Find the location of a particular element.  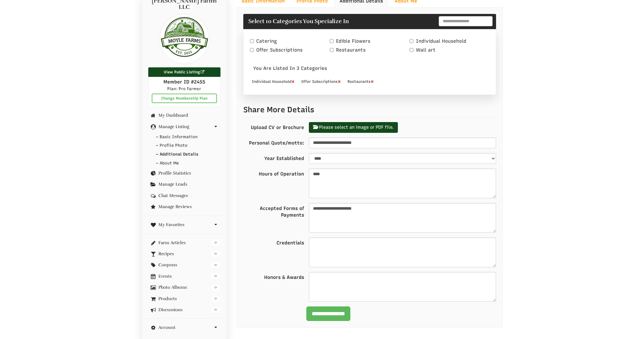

a: 0 Products is located at coordinates (184, 299).